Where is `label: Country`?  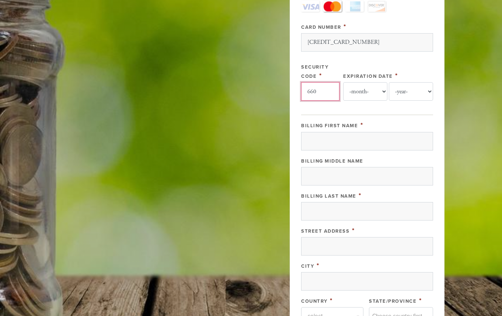 label: Country is located at coordinates (314, 301).